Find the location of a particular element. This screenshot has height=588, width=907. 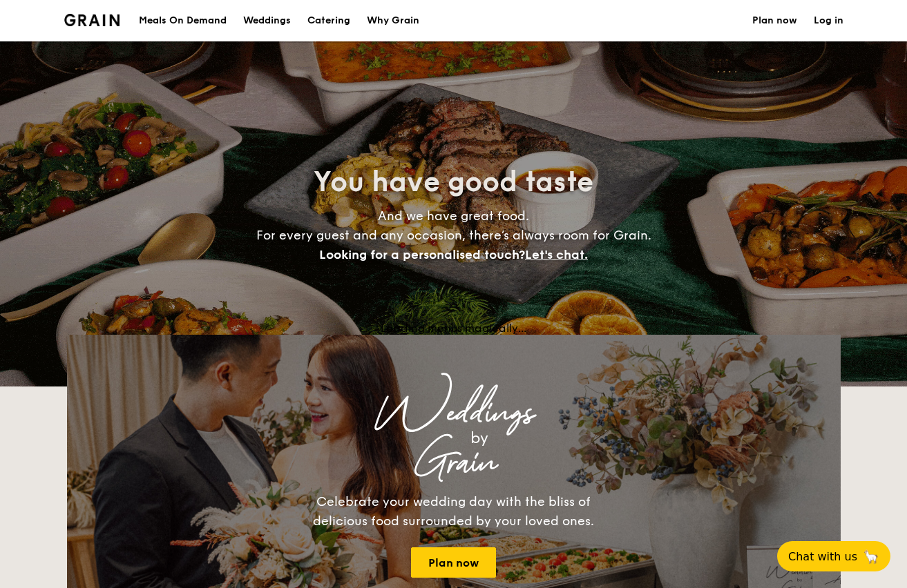

span: Chat with us is located at coordinates (822, 557).